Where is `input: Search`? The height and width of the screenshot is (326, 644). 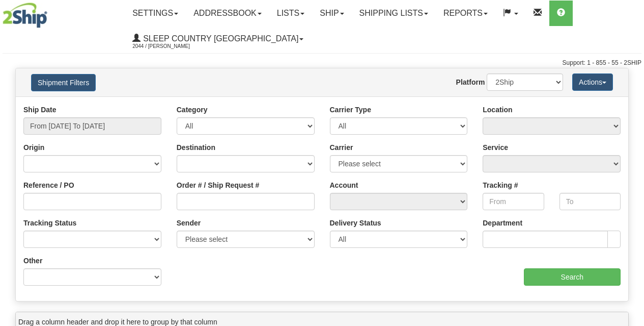
input: Search is located at coordinates (572, 277).